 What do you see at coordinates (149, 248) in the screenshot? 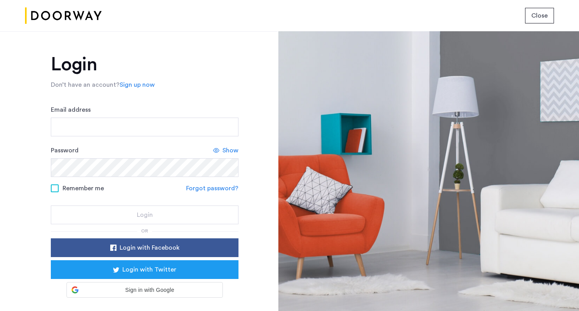
I see `span: Login with Facebook` at bounding box center [149, 248].